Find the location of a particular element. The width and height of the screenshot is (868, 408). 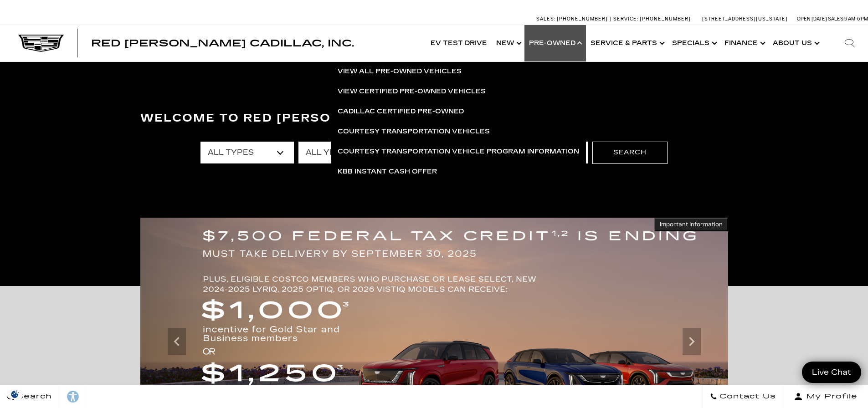

a: New is located at coordinates (508, 44).